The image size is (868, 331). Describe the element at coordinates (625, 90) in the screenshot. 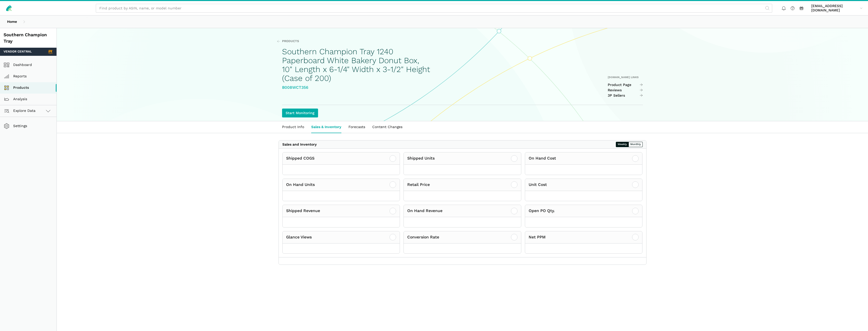

I see `a: Reviews` at that location.